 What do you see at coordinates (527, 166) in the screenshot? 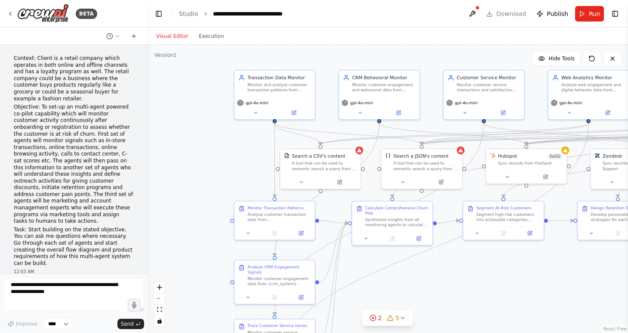
I see `div: HubSpotHubspot5of32Sync records from HubSpot` at bounding box center [527, 166].